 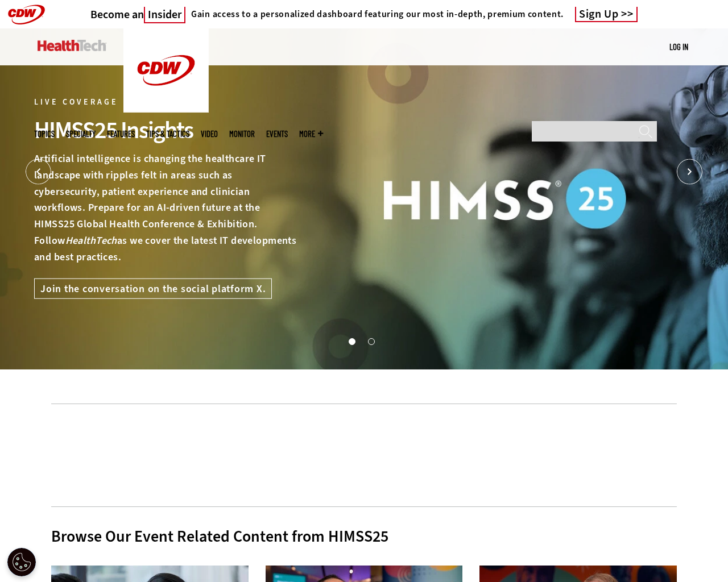 I want to click on h3: Become an, so click(x=138, y=14).